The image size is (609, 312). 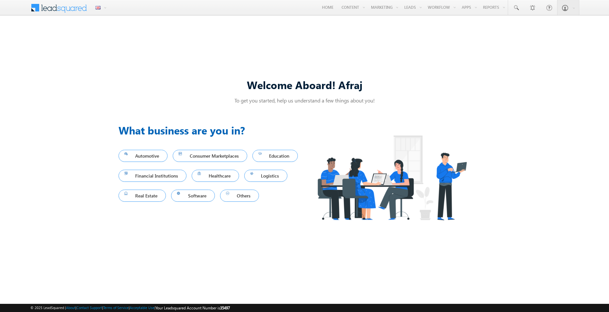 I want to click on h3: What business are you in?, so click(x=212, y=130).